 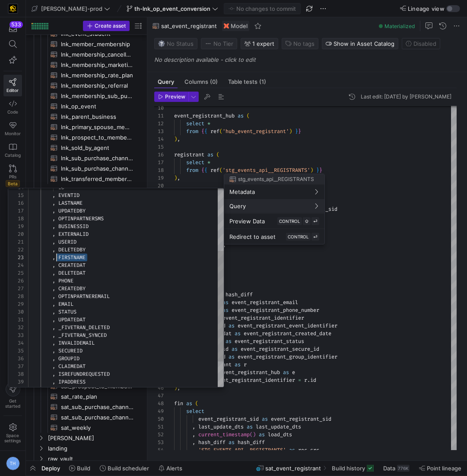 I want to click on div: 29, so click(x=16, y=304).